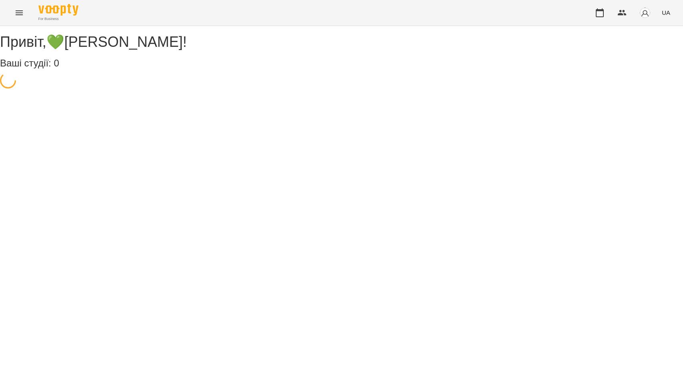  What do you see at coordinates (56, 63) in the screenshot?
I see `span: 0` at bounding box center [56, 63].